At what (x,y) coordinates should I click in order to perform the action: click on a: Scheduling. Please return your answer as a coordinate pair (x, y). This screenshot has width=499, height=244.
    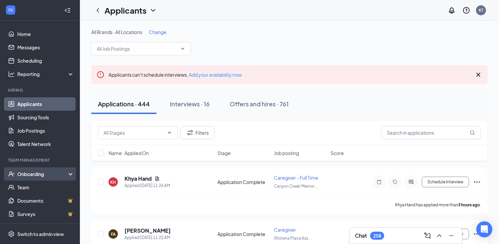
    Looking at the image, I should click on (46, 61).